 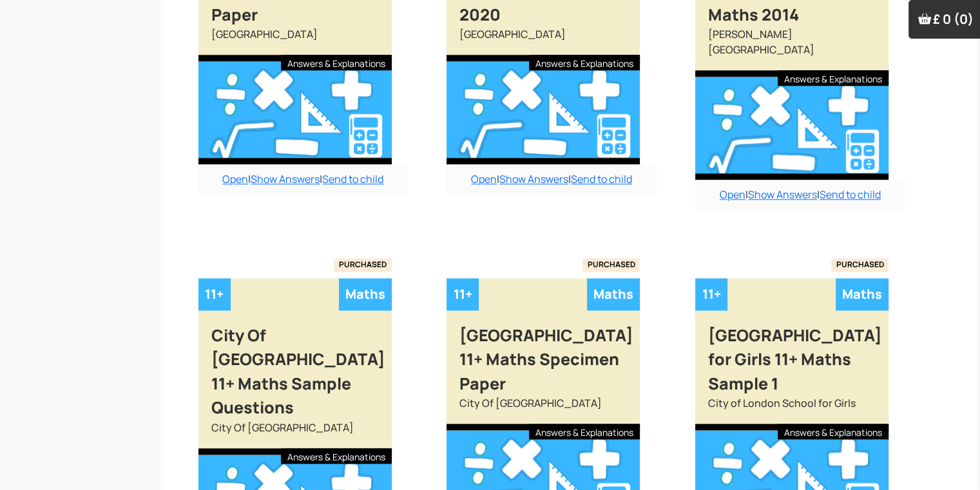 What do you see at coordinates (128, 315) in the screenshot?
I see `div: One hour.` at bounding box center [128, 315].